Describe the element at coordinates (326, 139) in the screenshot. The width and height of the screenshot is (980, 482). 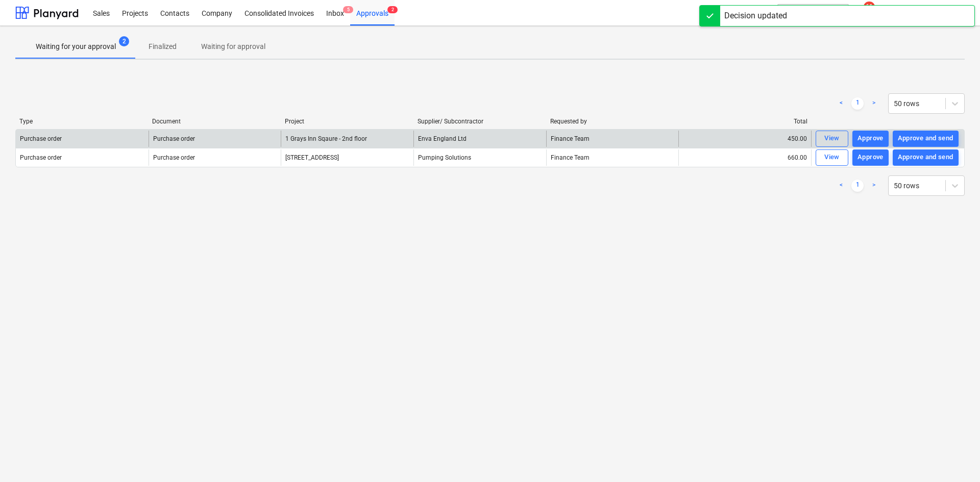
I see `span: 1 Grays Inn Sqaure - 2nd floor` at that location.